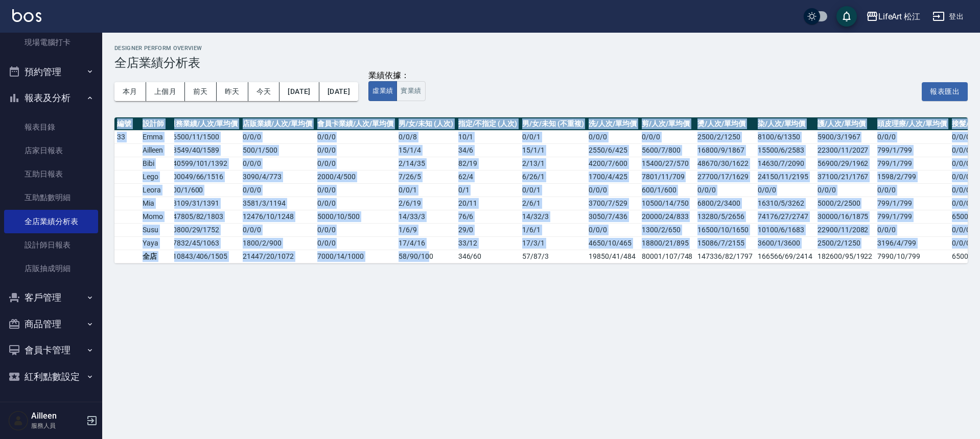 The image size is (980, 439). I want to click on td: Yaya, so click(157, 243).